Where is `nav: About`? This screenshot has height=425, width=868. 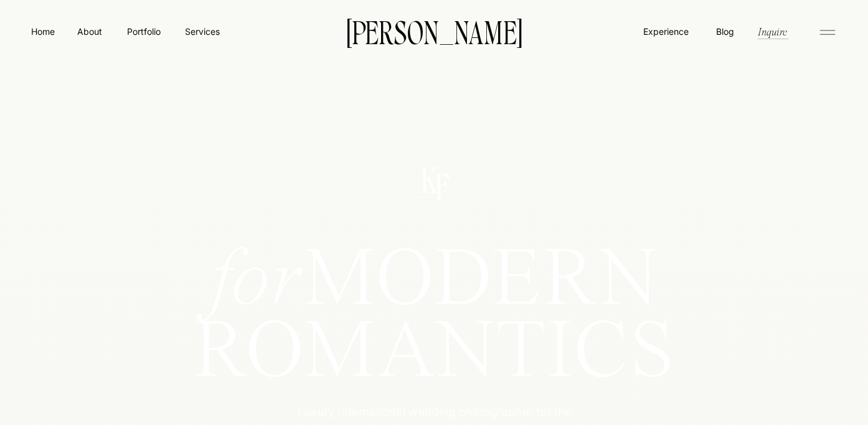 nav: About is located at coordinates (89, 31).